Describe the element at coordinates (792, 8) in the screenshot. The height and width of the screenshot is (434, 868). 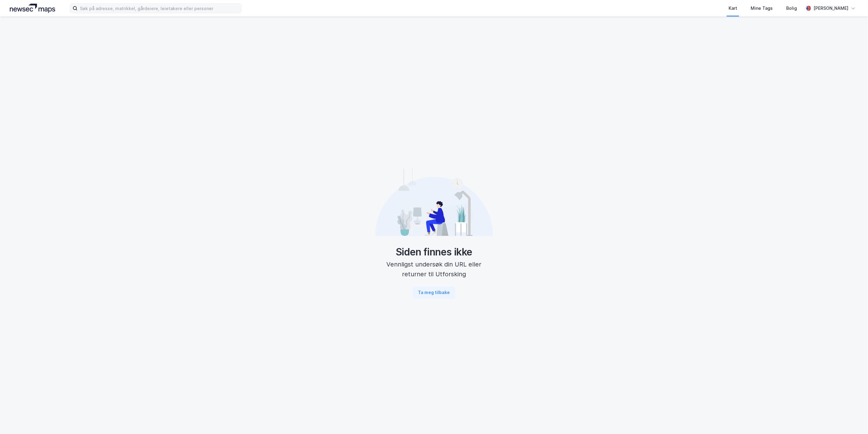
I see `div: Bolig` at that location.